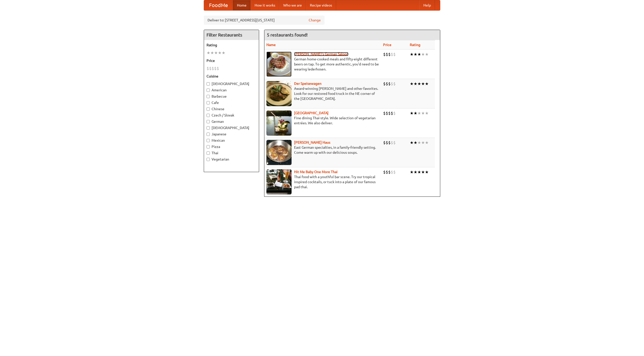 The width and height of the screenshot is (644, 356). Describe the element at coordinates (288, 35) in the screenshot. I see `ng-pluralize: 5 restaurants found!` at that location.